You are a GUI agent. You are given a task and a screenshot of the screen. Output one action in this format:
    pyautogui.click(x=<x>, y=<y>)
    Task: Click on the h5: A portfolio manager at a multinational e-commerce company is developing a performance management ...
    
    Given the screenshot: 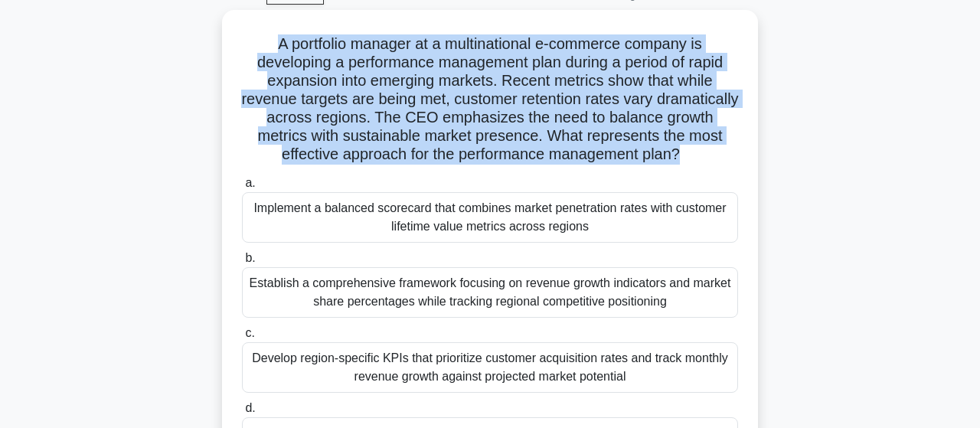 What is the action you would take?
    pyautogui.click(x=490, y=100)
    